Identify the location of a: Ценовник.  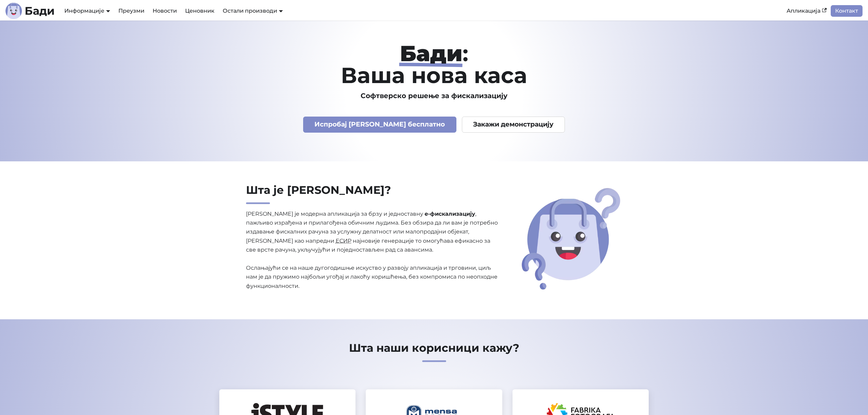
(200, 11).